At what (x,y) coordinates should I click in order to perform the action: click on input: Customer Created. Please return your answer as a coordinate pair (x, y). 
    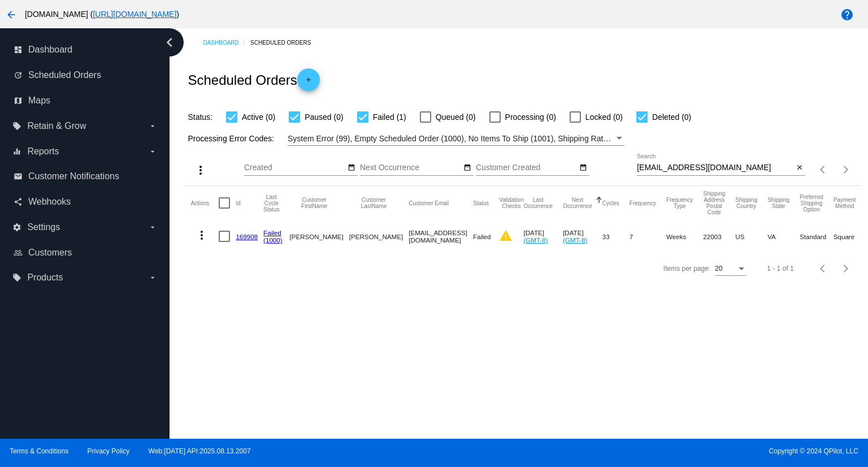
    Looking at the image, I should click on (527, 168).